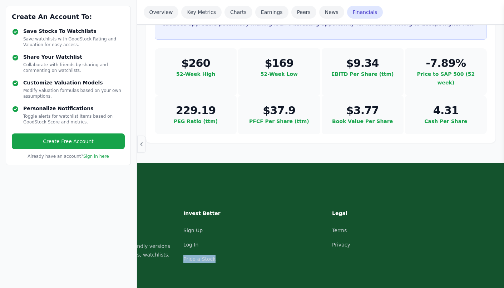  Describe the element at coordinates (74, 93) in the screenshot. I see `p: Modify valuation formulas based on your own assumptions.` at that location.